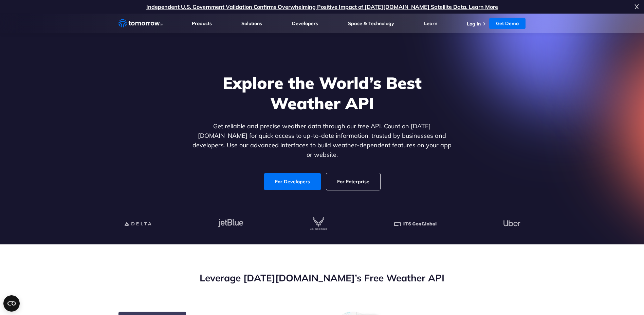 The height and width of the screenshot is (315, 644). I want to click on a: For Developers, so click(293, 182).